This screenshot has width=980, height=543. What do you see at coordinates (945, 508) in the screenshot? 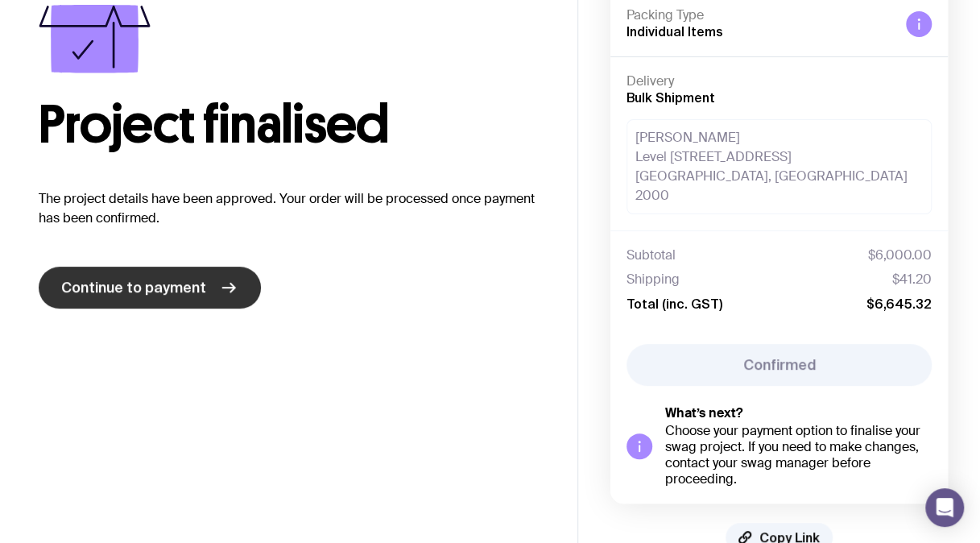
I see `div: Open Intercom Messenger` at bounding box center [945, 508].